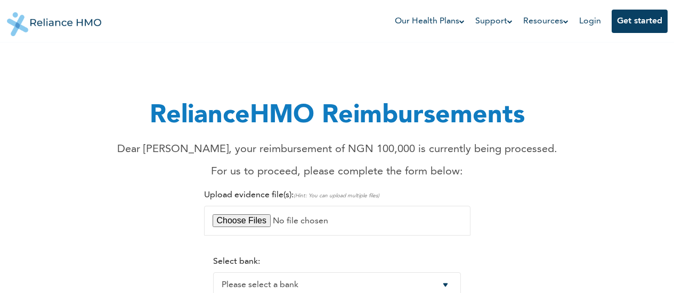  I want to click on span: (Hint: You can upload multiple files), so click(336, 196).